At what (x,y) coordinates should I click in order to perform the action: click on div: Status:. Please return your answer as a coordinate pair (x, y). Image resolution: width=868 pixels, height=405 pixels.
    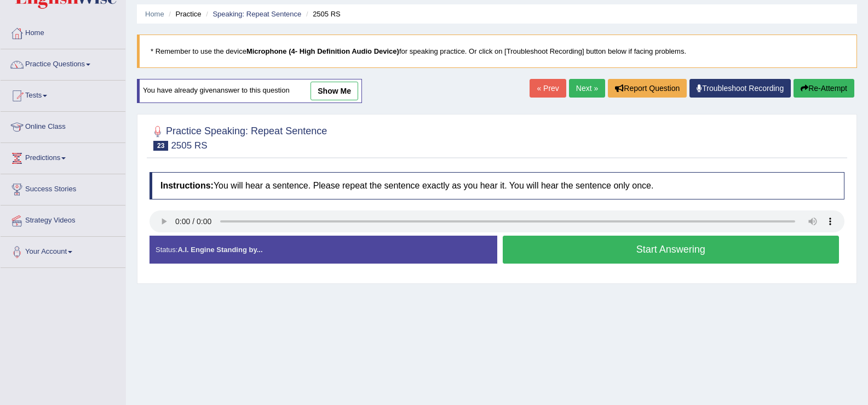
    Looking at the image, I should click on (323, 250).